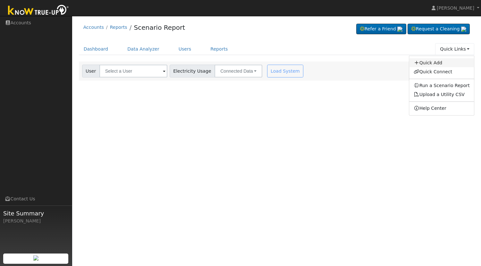  I want to click on span: Site Summary, so click(36, 213).